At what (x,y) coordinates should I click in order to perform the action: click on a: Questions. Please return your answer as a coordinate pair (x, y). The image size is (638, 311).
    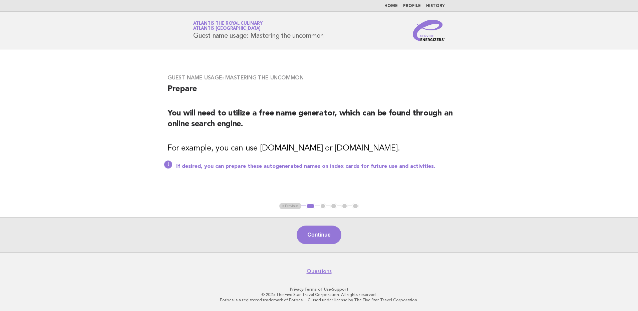
    Looking at the image, I should click on (319, 271).